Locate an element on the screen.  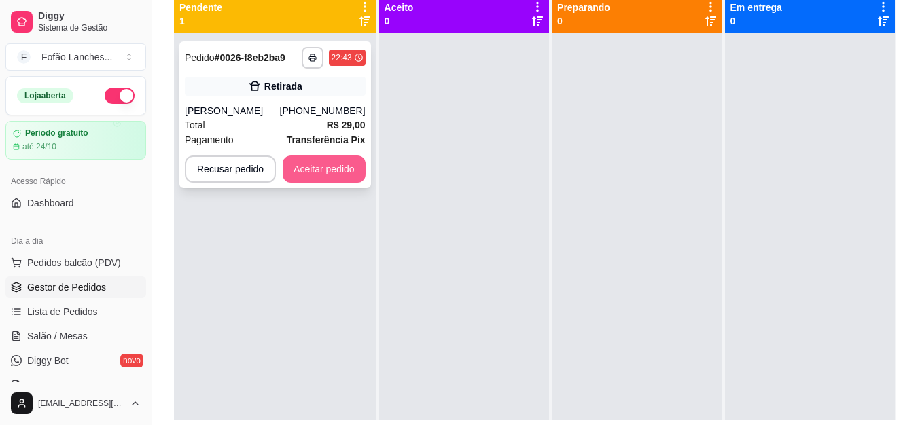
span: Total is located at coordinates (195, 125).